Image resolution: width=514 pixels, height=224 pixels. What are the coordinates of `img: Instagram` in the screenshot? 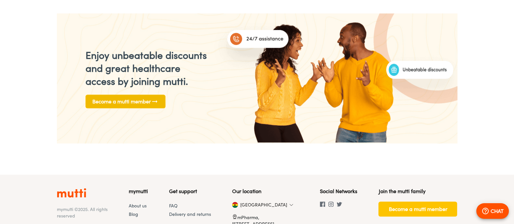 It's located at (331, 204).